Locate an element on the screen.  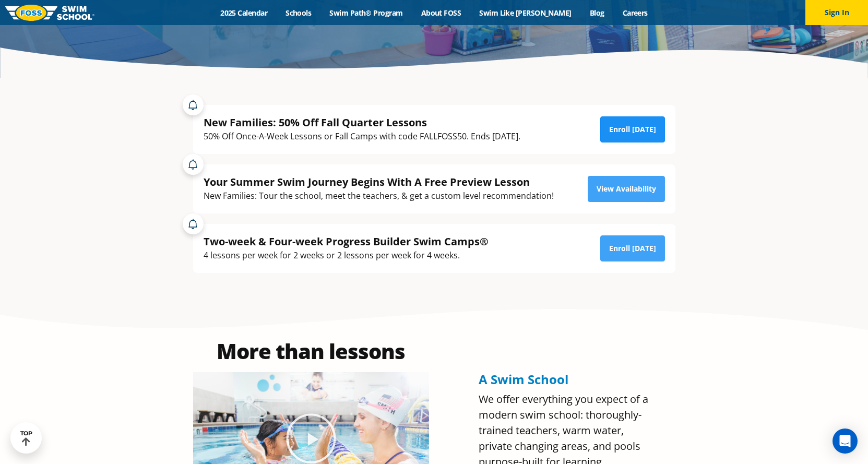
div: Two-week & Four-week Progress Builder Swim Camps® is located at coordinates (346, 241).